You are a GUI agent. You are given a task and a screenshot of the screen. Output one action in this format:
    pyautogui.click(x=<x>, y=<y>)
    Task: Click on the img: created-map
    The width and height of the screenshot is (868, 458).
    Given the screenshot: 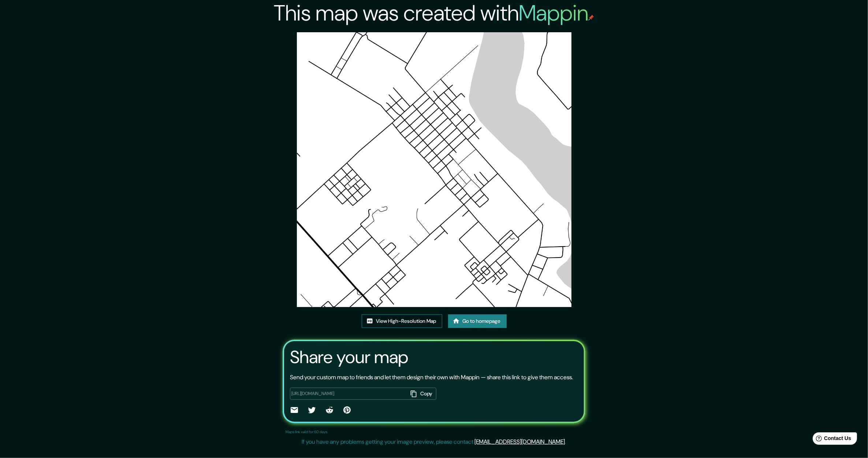 What is the action you would take?
    pyautogui.click(x=434, y=170)
    